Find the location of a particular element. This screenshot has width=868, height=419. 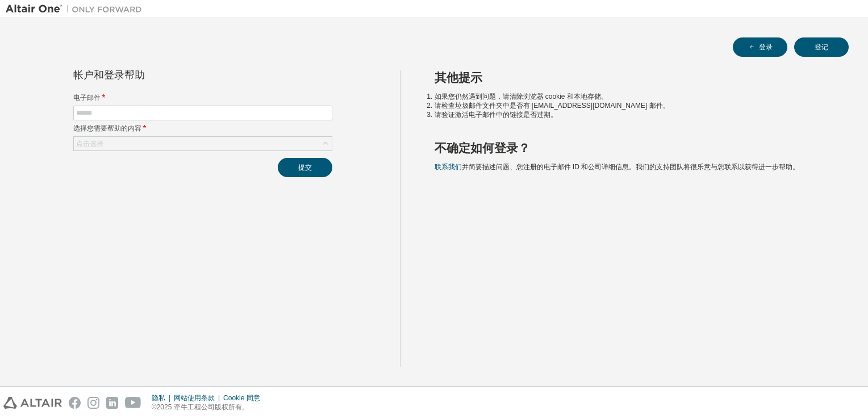

img: altair_logo.svg is located at coordinates (33, 402).